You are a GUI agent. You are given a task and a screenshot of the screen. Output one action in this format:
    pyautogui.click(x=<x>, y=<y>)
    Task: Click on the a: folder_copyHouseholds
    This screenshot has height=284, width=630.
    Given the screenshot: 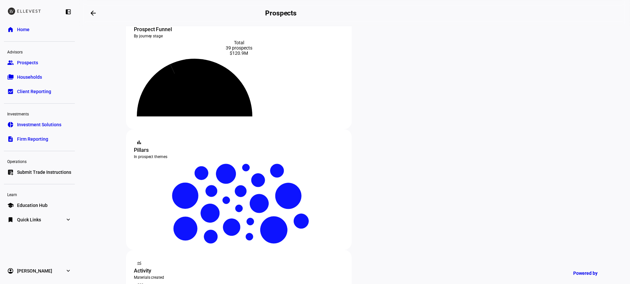 What is the action you would take?
    pyautogui.click(x=39, y=77)
    